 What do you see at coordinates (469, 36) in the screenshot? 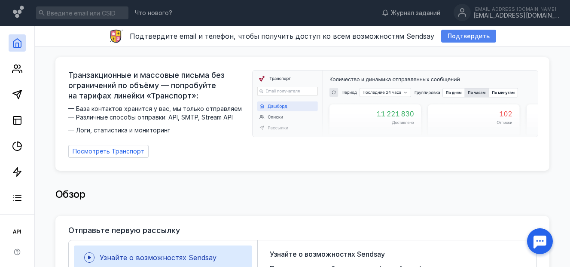
I see `span: Подтвердить` at bounding box center [469, 36].